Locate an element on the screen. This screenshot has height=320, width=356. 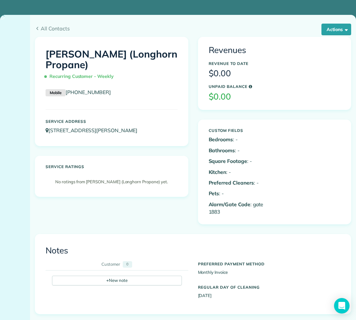
h3: Notes is located at coordinates (193, 251).